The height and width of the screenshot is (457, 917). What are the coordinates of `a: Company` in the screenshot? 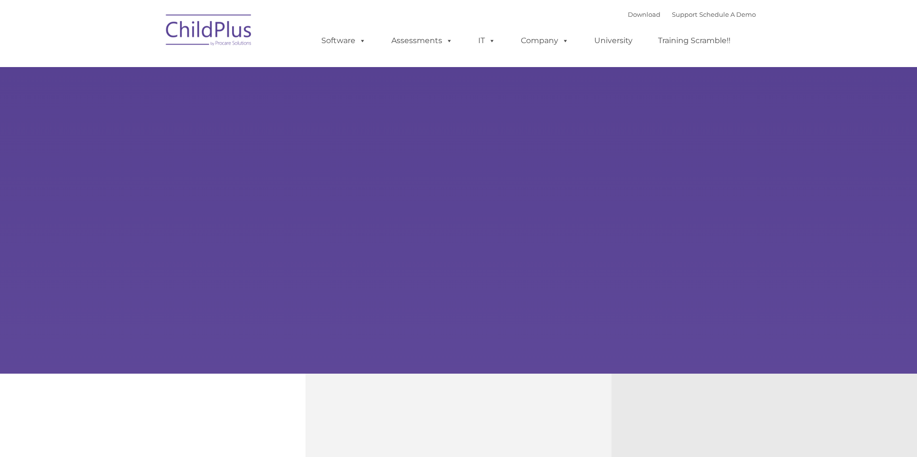 It's located at (545, 41).